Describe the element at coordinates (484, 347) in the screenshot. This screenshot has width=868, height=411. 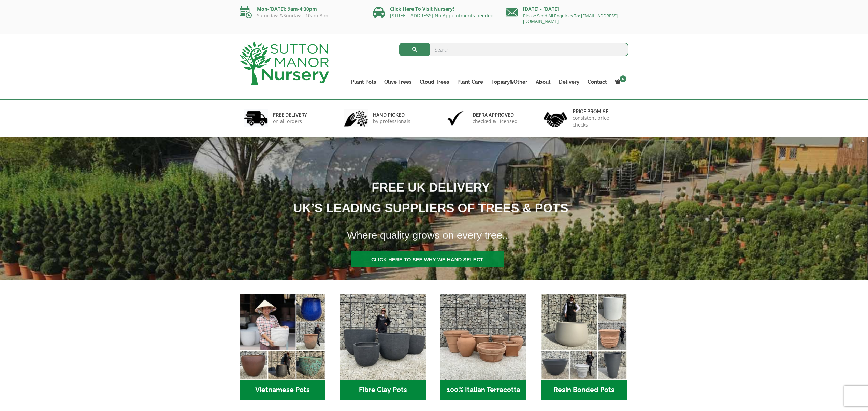
I see `a: Visit product category 100% Italian Terracotta` at that location.